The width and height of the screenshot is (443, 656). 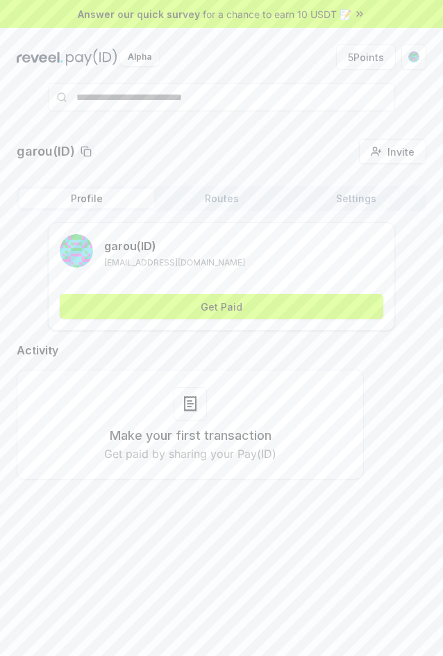 I want to click on p: garou(ID), so click(x=46, y=152).